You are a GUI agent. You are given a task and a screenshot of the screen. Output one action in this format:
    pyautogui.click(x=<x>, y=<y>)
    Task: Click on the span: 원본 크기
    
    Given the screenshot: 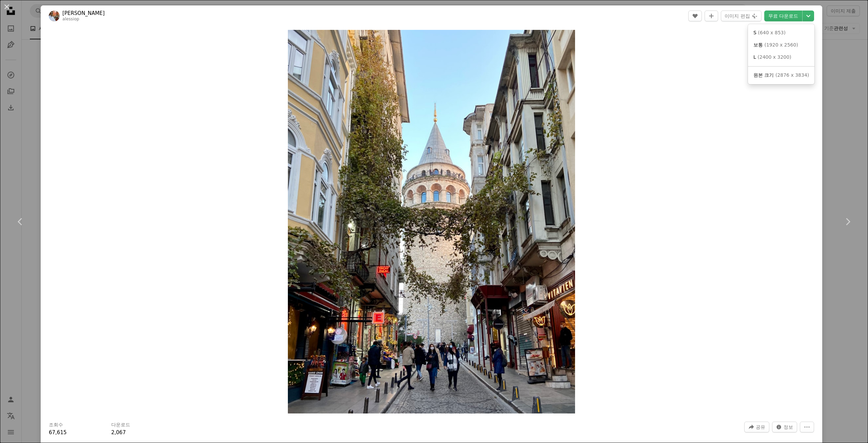 What is the action you would take?
    pyautogui.click(x=764, y=75)
    